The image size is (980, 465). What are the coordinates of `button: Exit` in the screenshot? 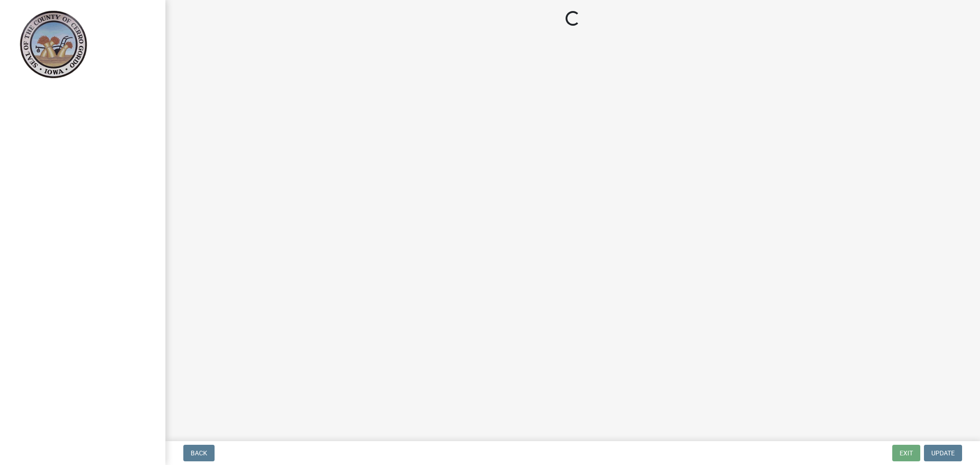 It's located at (906, 453).